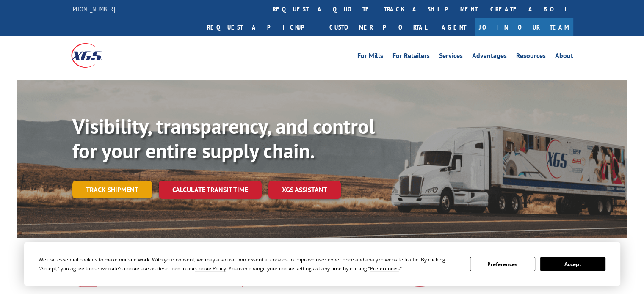  I want to click on a: Agent, so click(454, 27).